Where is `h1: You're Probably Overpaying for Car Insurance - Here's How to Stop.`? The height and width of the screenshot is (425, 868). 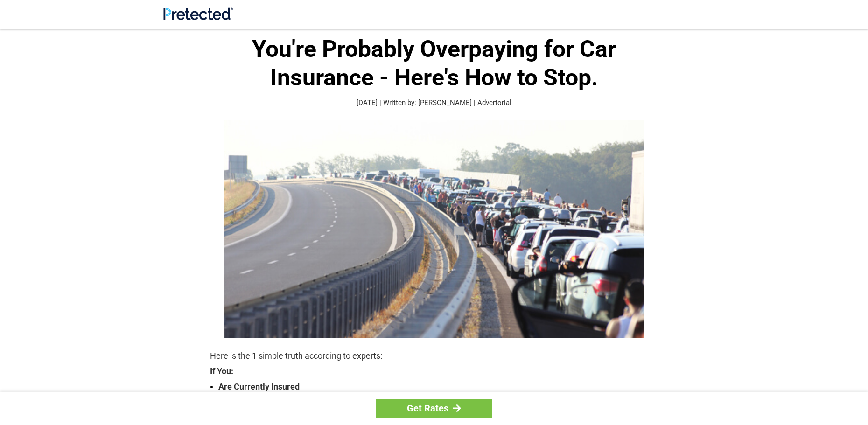
h1: You're Probably Overpaying for Car Insurance - Here's How to Stop. is located at coordinates (434, 63).